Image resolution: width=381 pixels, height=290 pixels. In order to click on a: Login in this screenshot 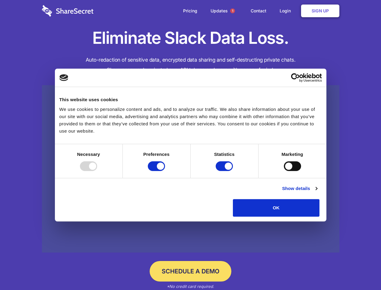, I will do `click(287, 11)`.